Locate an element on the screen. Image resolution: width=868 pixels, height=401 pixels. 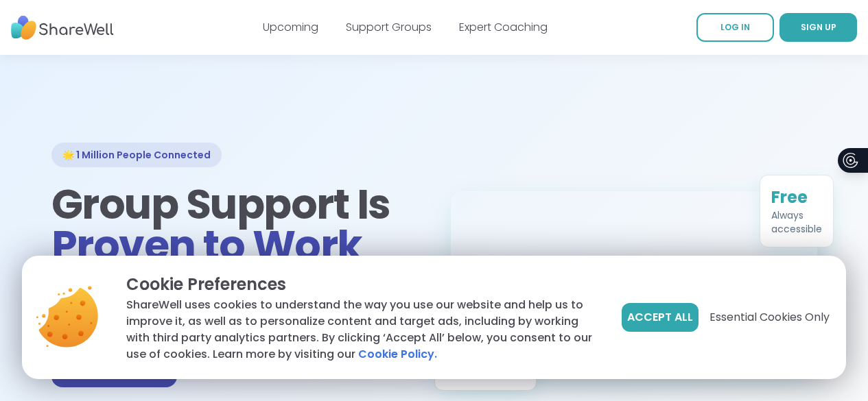
a: Support Groups is located at coordinates (388, 27).